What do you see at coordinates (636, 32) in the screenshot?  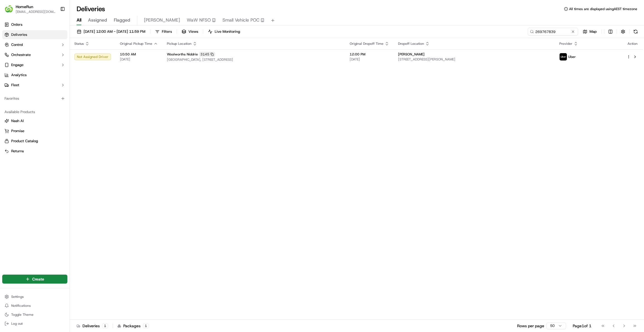 I see `button: Refresh` at bounding box center [636, 32].